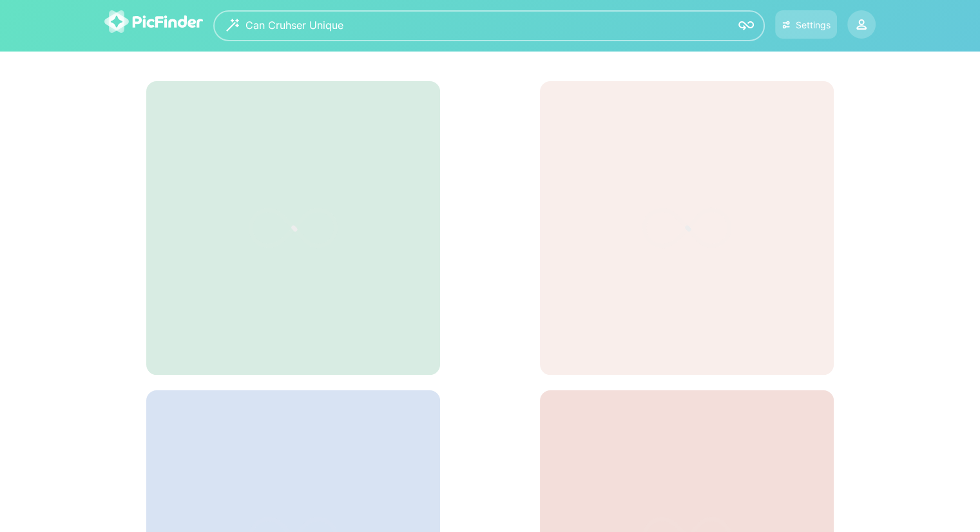 The height and width of the screenshot is (532, 980). Describe the element at coordinates (813, 25) in the screenshot. I see `div: Settings` at that location.